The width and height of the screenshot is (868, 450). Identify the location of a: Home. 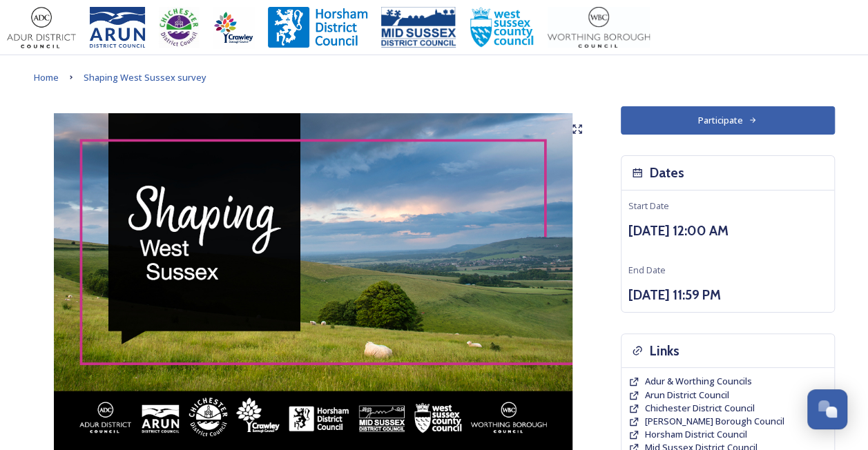
(46, 77).